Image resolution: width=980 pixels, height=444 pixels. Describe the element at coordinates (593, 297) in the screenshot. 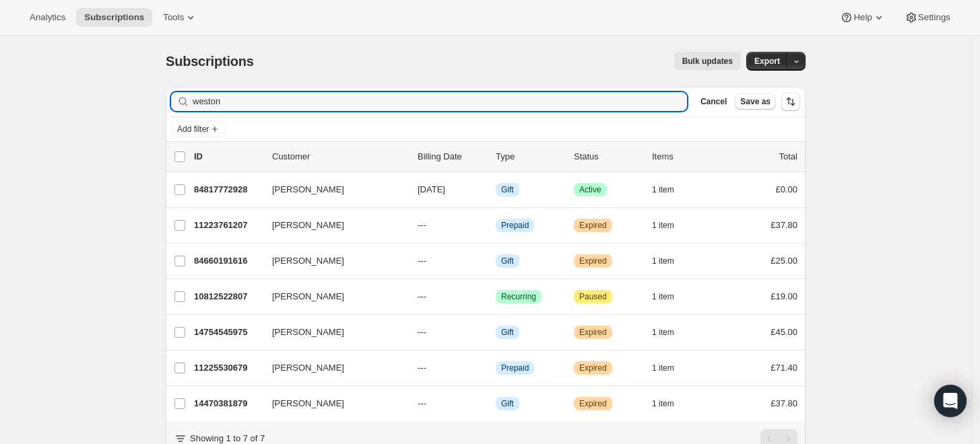

I see `span: Paused` at that location.